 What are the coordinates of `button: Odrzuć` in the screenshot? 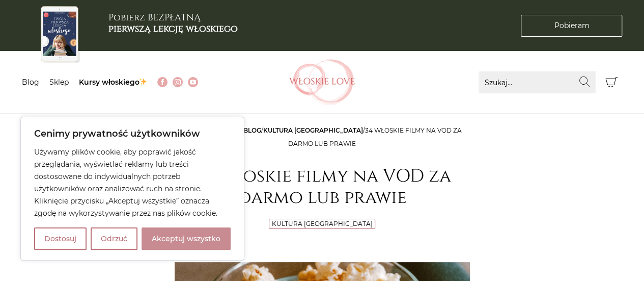 It's located at (114, 239).